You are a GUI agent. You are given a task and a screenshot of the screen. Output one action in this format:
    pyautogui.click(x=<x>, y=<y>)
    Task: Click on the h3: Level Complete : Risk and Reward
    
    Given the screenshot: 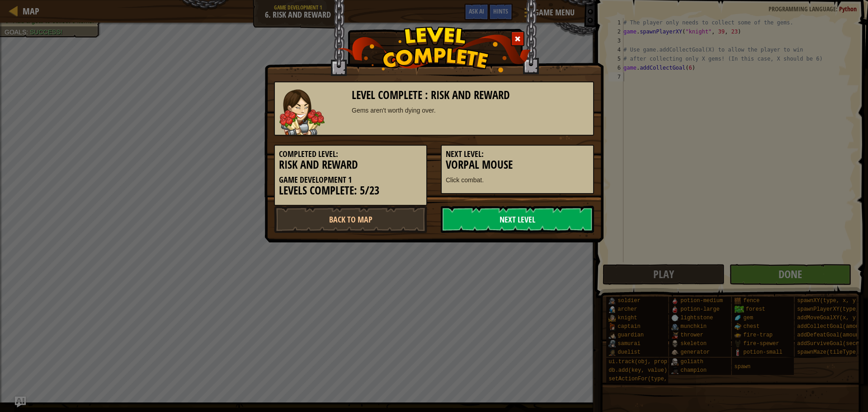 What is the action you would take?
    pyautogui.click(x=470, y=95)
    